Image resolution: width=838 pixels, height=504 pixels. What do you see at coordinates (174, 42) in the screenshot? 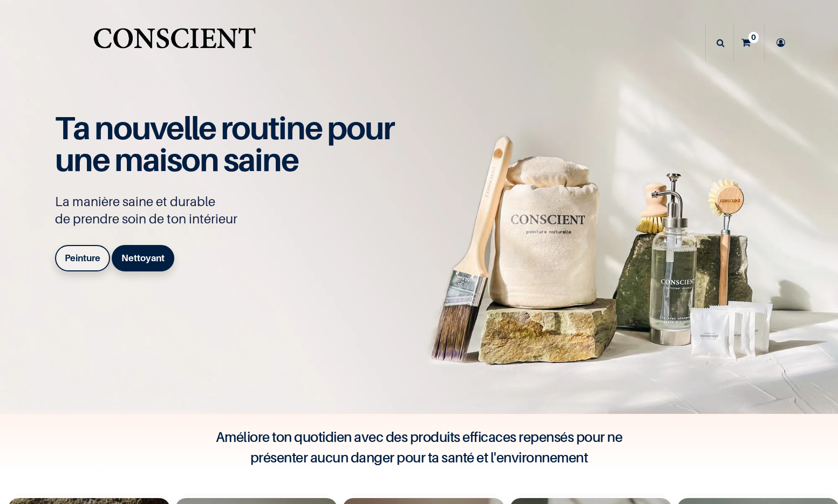
I see `img: Conscient` at bounding box center [174, 42].